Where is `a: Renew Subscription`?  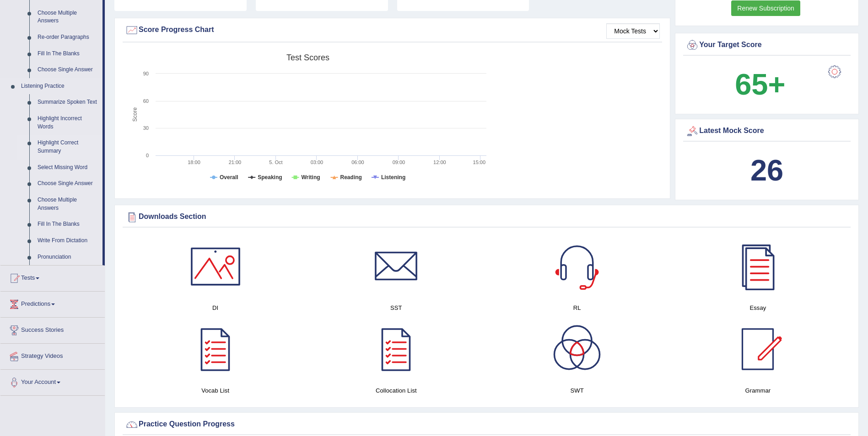 a: Renew Subscription is located at coordinates (766, 9).